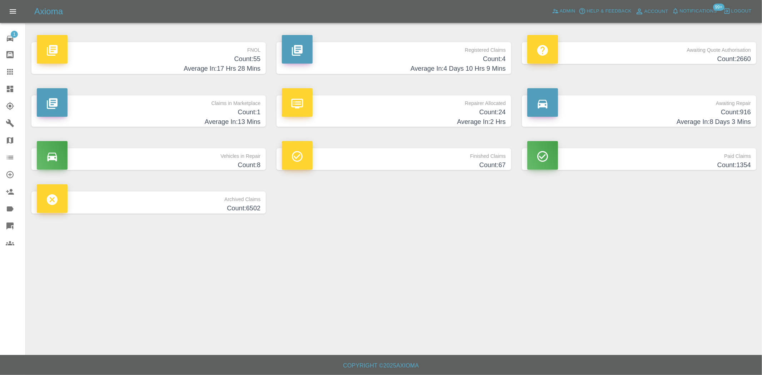  Describe the element at coordinates (699, 11) in the screenshot. I see `span: Notifications` at that location.